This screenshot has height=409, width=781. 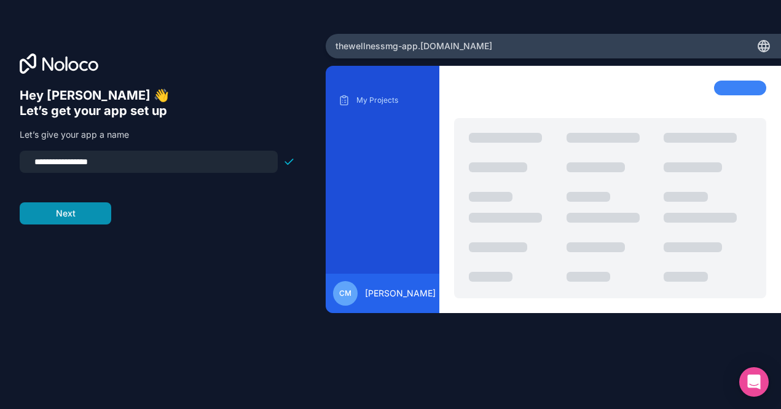 I want to click on div: scrollable content, so click(x=382, y=177).